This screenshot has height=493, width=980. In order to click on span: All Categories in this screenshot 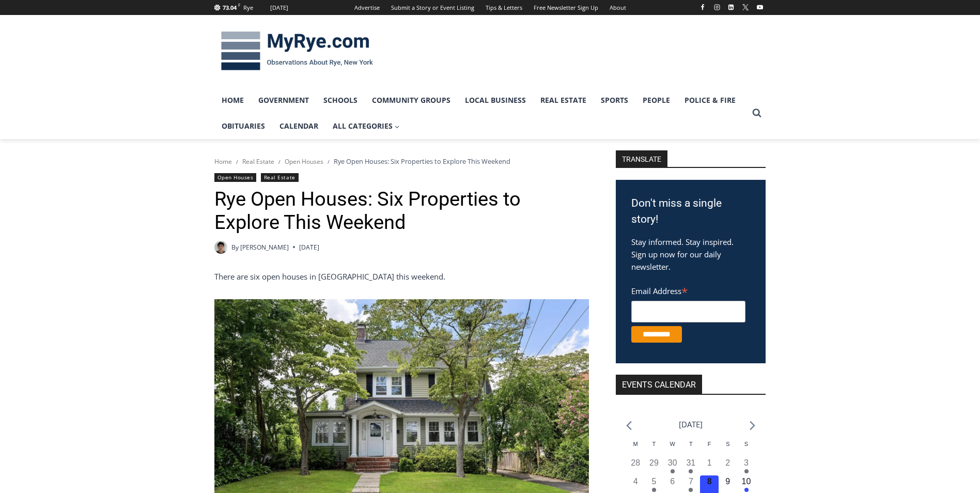, I will do `click(367, 126)`.